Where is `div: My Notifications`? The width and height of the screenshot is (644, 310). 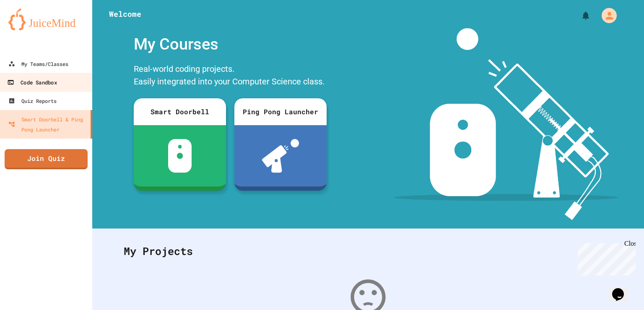
div: My Notifications is located at coordinates (579, 16).